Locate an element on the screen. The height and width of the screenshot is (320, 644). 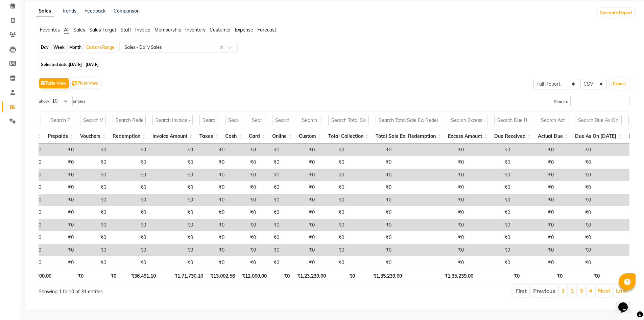
input: Search: is located at coordinates (600, 101).